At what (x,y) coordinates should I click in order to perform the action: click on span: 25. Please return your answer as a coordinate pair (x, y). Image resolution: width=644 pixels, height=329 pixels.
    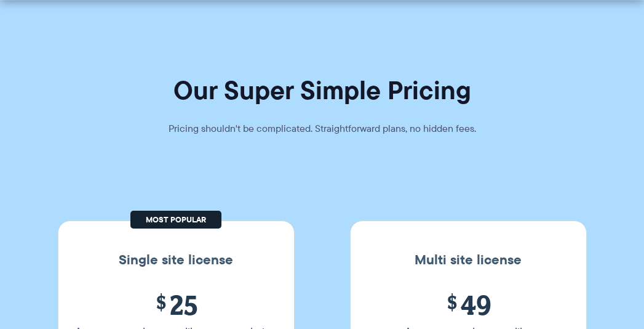
    Looking at the image, I should click on (176, 305).